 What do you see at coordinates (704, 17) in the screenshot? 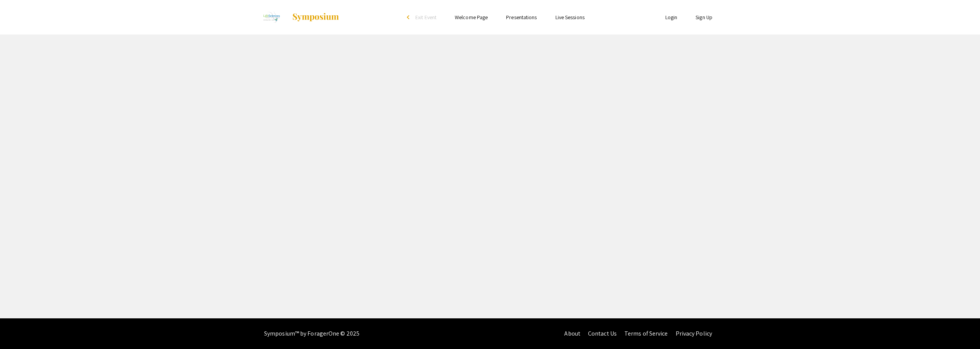
I see `a: Sign Up` at bounding box center [704, 17].